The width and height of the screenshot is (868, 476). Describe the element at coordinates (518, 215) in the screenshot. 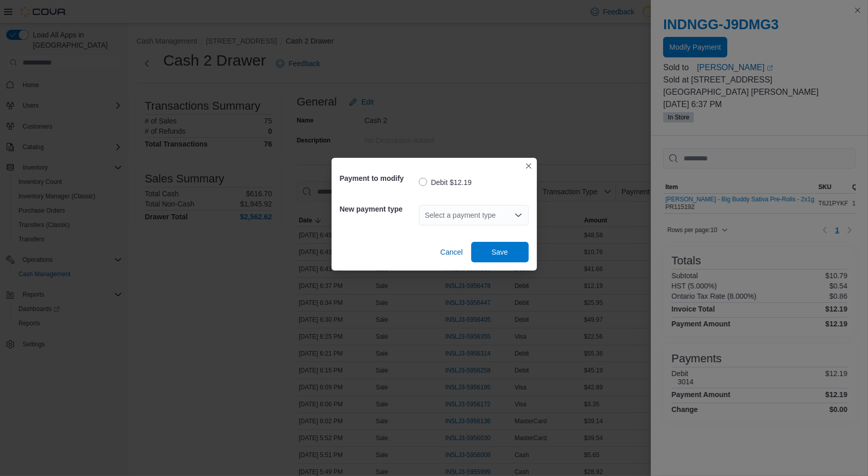

I see `button: Open list of options` at that location.